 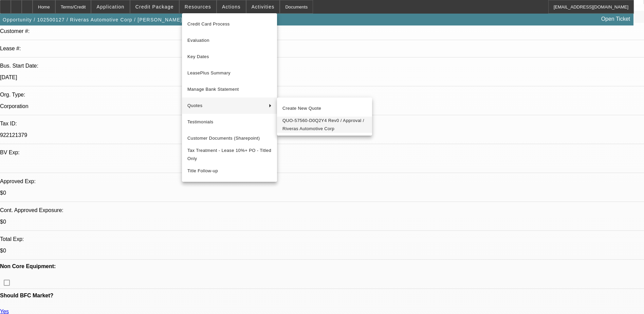 I want to click on span: Evaluation, so click(x=229, y=41).